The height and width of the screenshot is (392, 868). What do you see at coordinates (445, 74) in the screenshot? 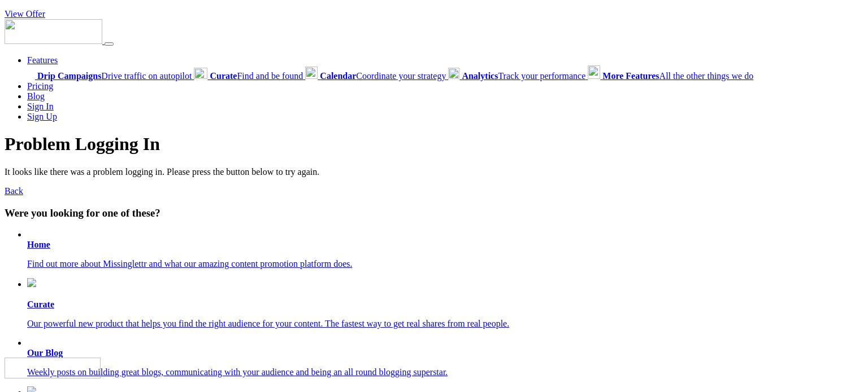
I see `div: Features` at bounding box center [445, 74].